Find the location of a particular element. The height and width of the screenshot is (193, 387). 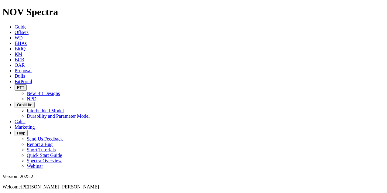

a: Short Tutorials is located at coordinates (41, 150).